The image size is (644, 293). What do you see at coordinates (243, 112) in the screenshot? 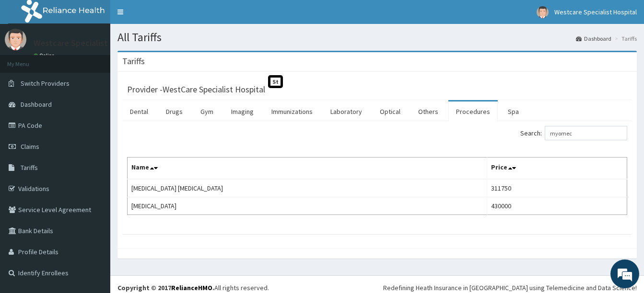
I see `a: Imaging` at bounding box center [243, 112].